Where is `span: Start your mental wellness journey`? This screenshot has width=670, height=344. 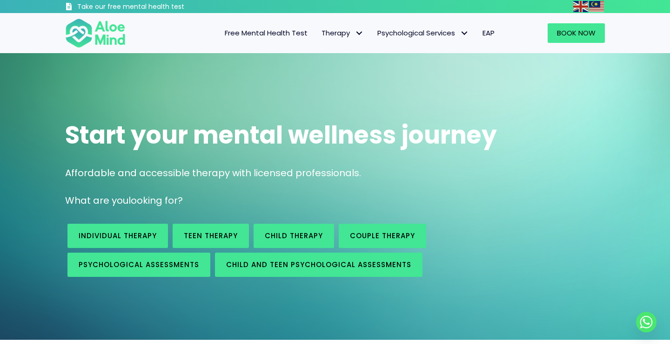
span: Start your mental wellness journey is located at coordinates (281, 135).